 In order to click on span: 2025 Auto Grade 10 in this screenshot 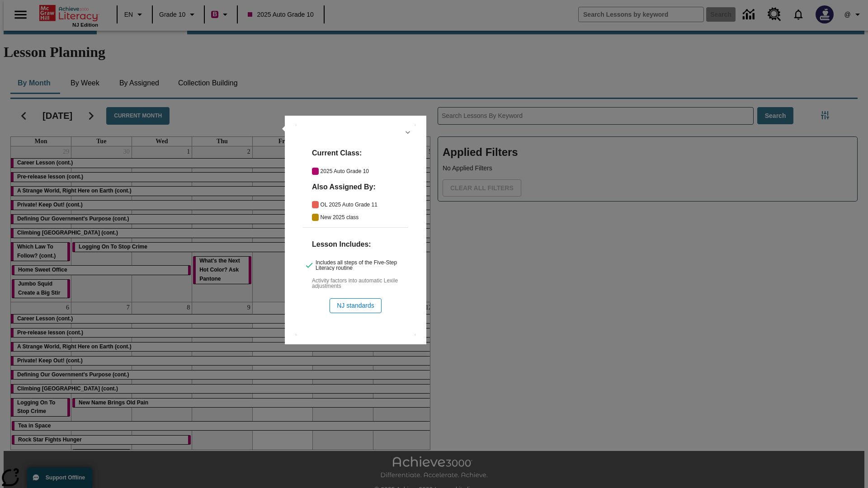, I will do `click(365, 171)`.